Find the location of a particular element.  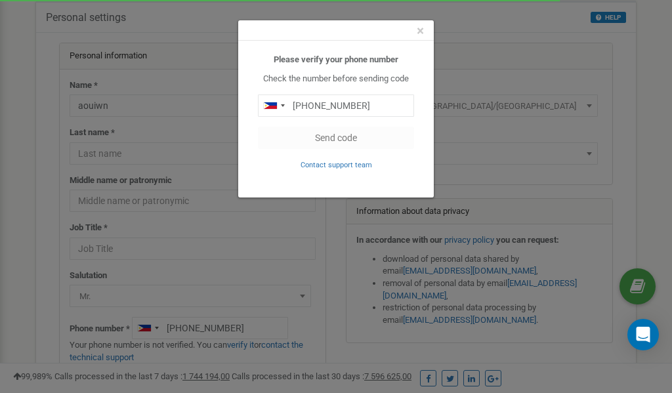

div: Telephone country code is located at coordinates (274, 106).